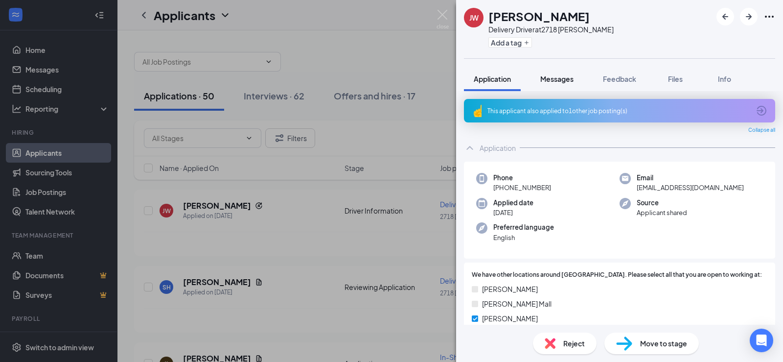 This screenshot has height=362, width=783. Describe the element at coordinates (675, 79) in the screenshot. I see `span: Files` at that location.